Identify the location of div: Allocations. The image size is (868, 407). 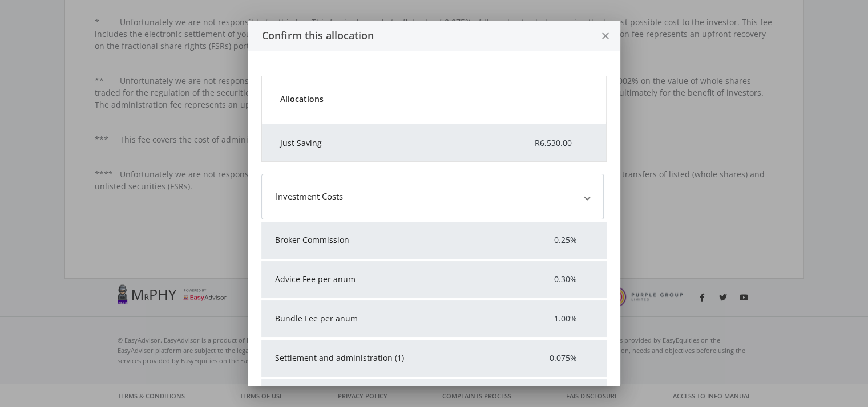
(434, 99).